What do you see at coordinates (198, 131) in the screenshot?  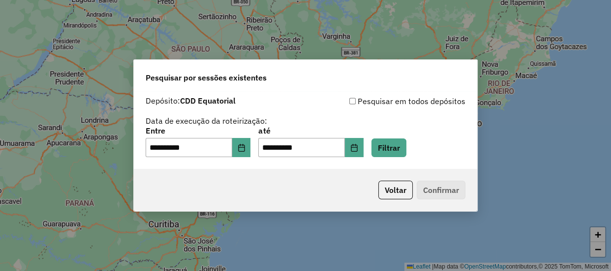 I see `label: Entre` at bounding box center [198, 131].